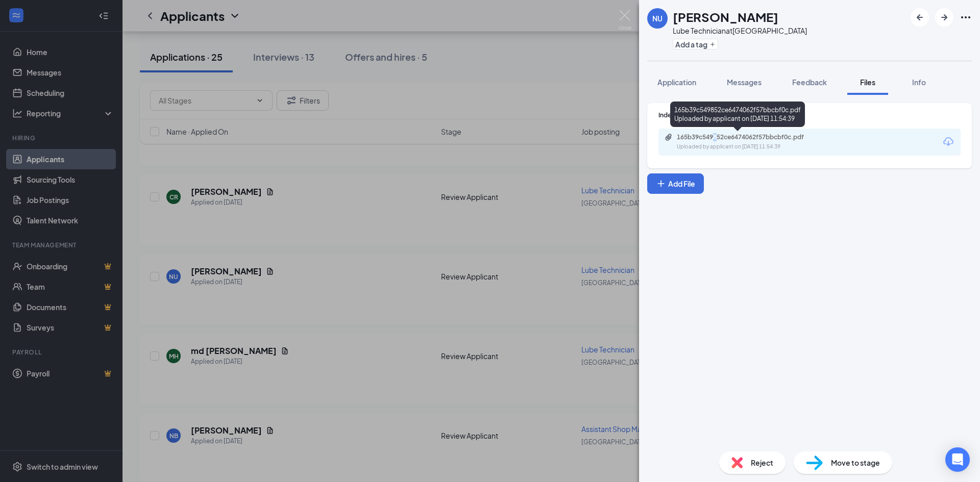 This screenshot has height=482, width=980. I want to click on svg: Paperclip, so click(669, 137).